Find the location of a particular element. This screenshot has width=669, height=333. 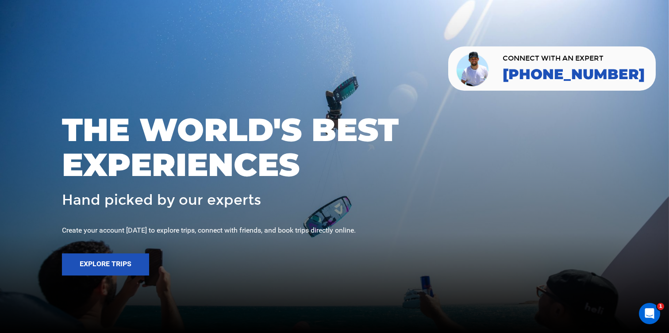

span: 1 is located at coordinates (661, 307).